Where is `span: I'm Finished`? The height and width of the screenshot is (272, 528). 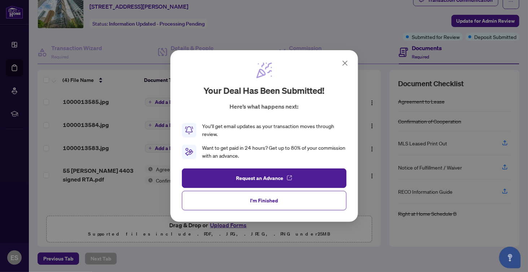 span: I'm Finished is located at coordinates (264, 201).